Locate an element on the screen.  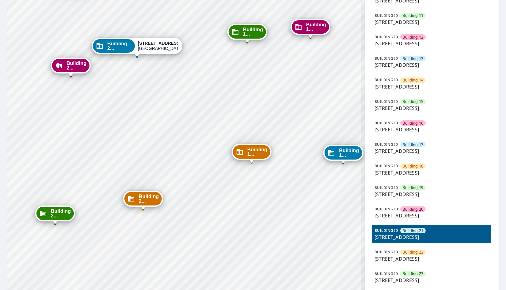
span: Building 22 is located at coordinates (413, 252).